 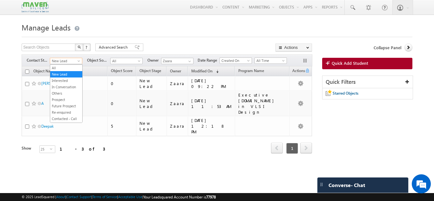 What do you see at coordinates (306, 148) in the screenshot?
I see `span: next` at bounding box center [306, 148].